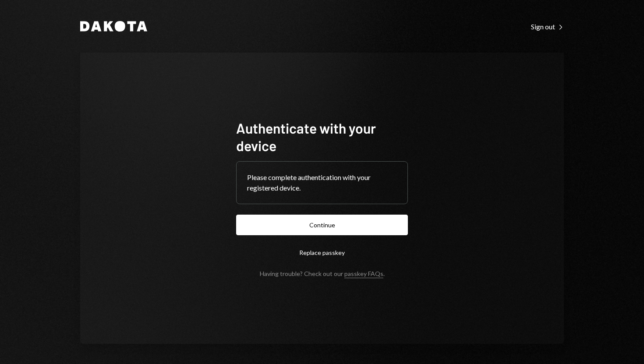 The image size is (644, 364). I want to click on div: Please complete authentication with your registered device., so click(322, 183).